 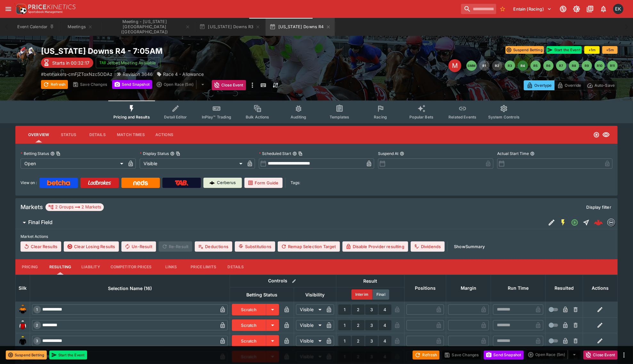 What do you see at coordinates (36, 27) in the screenshot?
I see `button: Event Calendar` at bounding box center [36, 27].